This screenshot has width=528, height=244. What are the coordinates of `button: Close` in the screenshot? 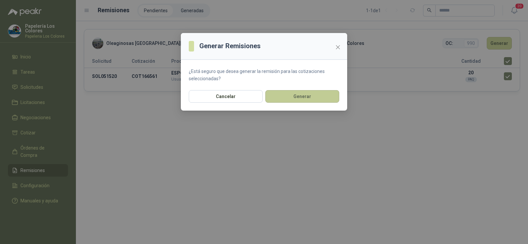 It's located at (338, 47).